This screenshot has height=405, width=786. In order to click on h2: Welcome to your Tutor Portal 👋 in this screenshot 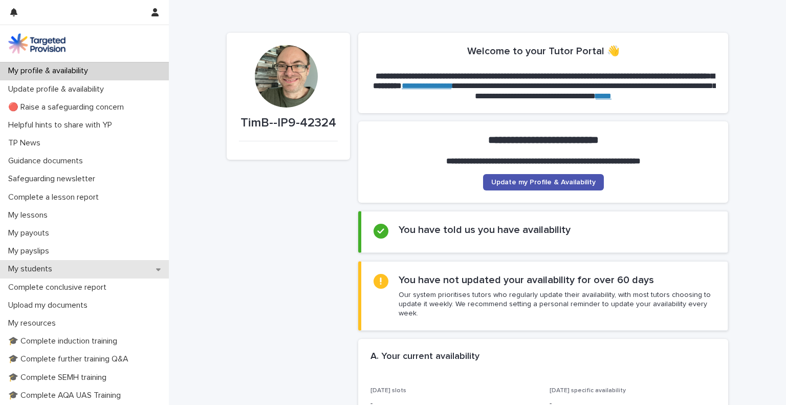, I will do `click(543, 51)`.